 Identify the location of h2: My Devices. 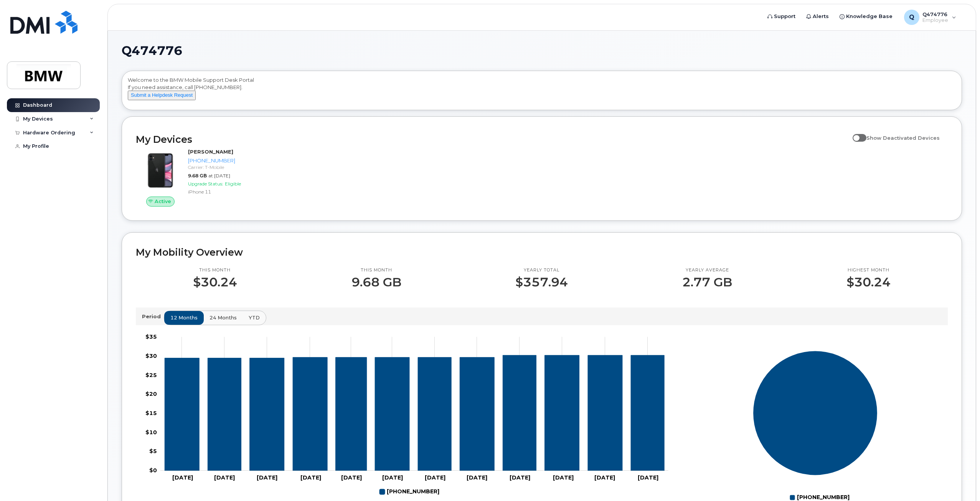
(493, 139).